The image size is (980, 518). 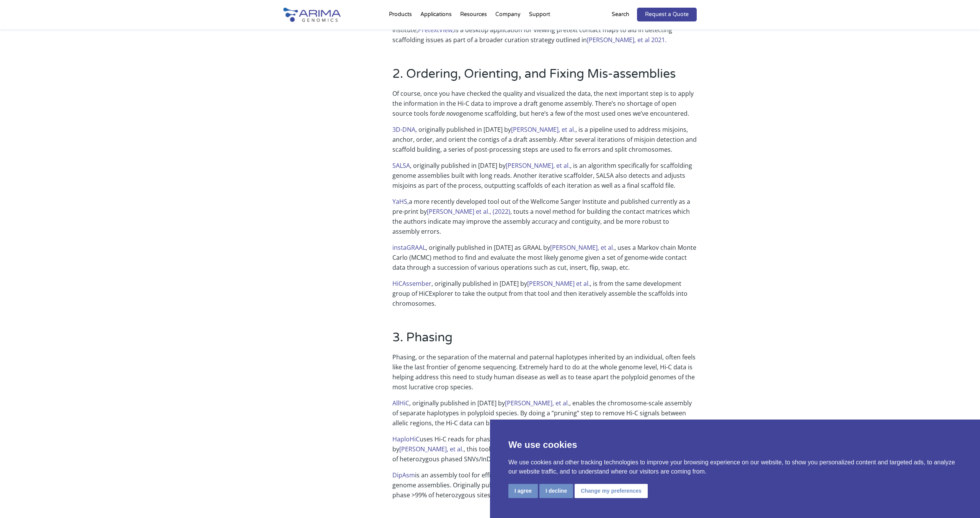 What do you see at coordinates (545, 30) in the screenshot?
I see `p: As part of a suite of tools developed by the High Performance Assembly Group at the Wellcome Sang...` at bounding box center [545, 30].